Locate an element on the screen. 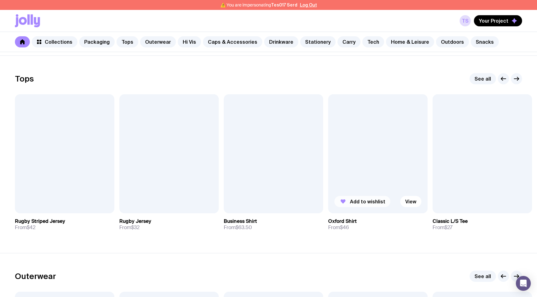 This screenshot has width=537, height=297. a: Home & Leisure is located at coordinates (410, 42).